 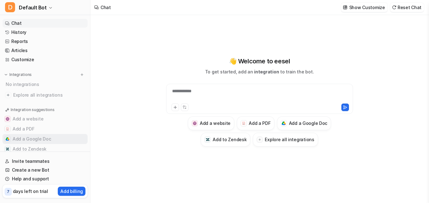 I want to click on h3: Add a PDF, so click(x=259, y=123).